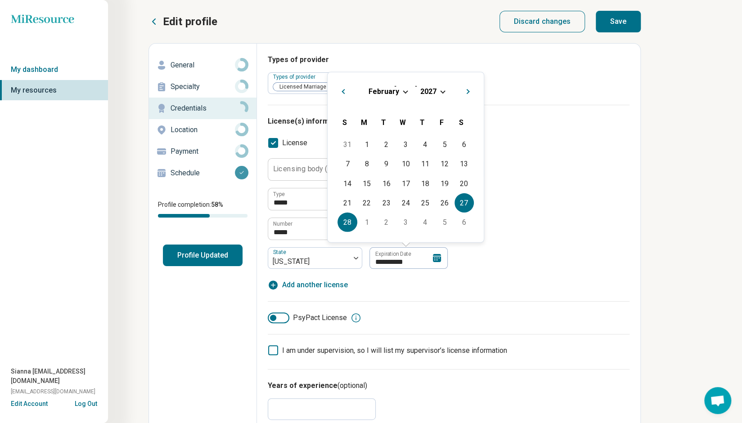 This screenshot has height=423, width=742. What do you see at coordinates (367, 144) in the screenshot?
I see `div: Choose Monday, February 1st, 2027` at bounding box center [367, 144].